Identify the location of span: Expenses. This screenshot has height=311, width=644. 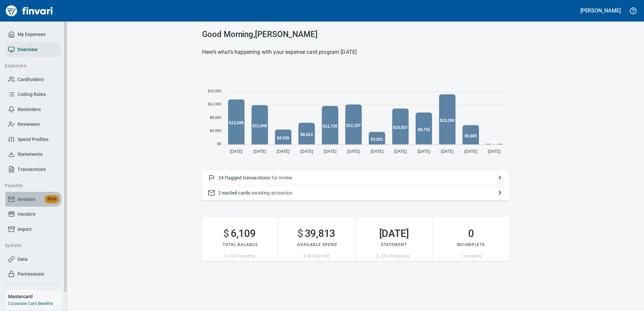
(30, 65).